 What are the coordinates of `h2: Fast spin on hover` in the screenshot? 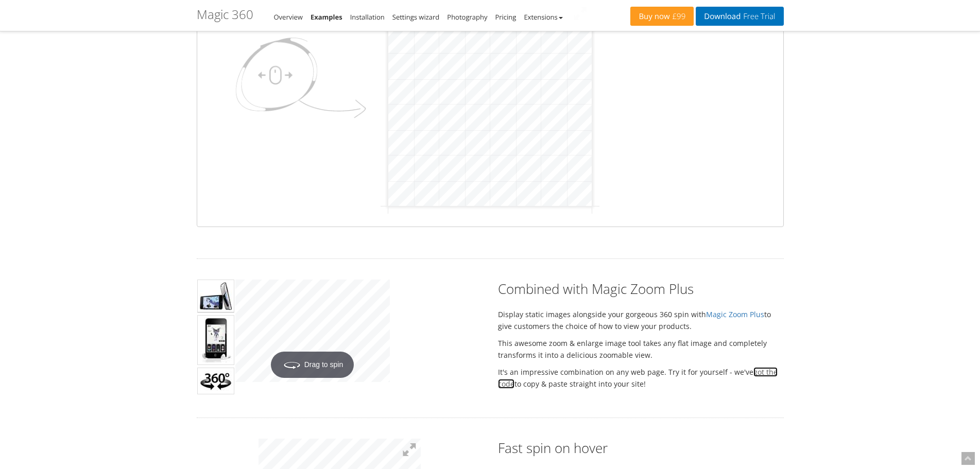 It's located at (641, 448).